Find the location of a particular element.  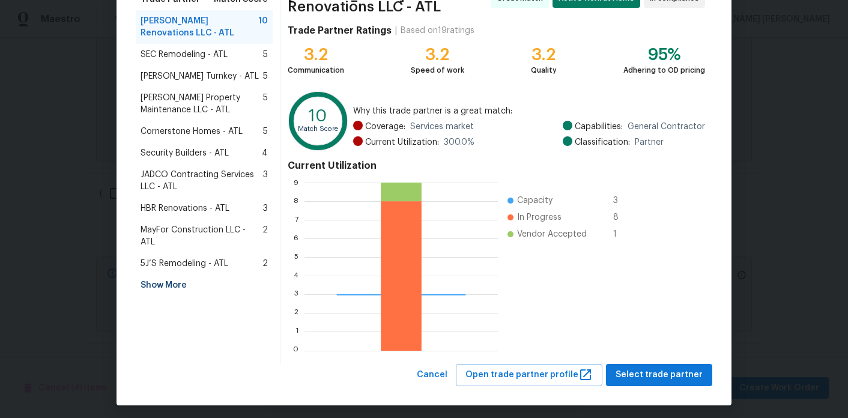

span: Coverage: is located at coordinates (385, 127).